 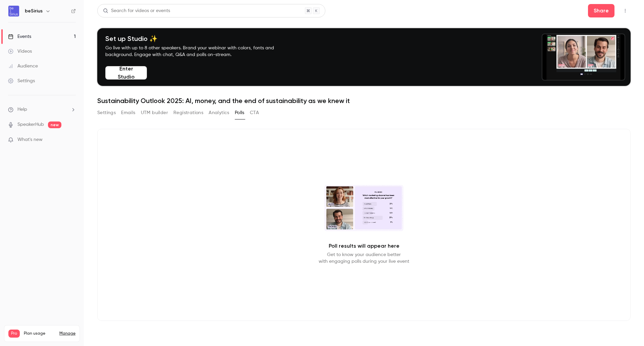 I want to click on button: Analytics, so click(x=219, y=113).